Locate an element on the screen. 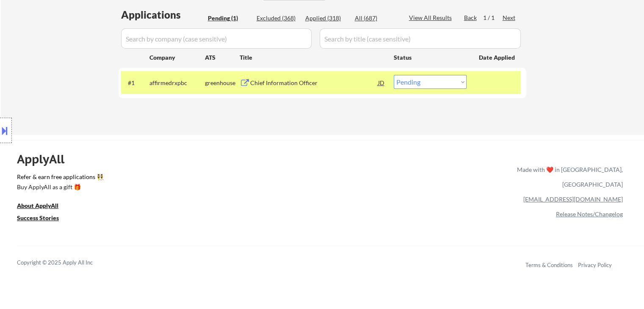 This screenshot has width=644, height=309. div: 1 / 1 is located at coordinates (493, 18).